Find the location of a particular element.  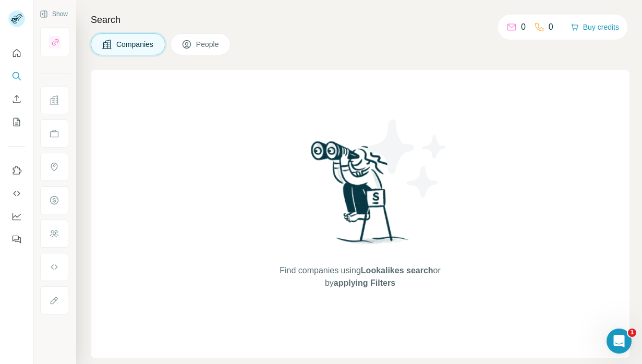

button: Quick start is located at coordinates (17, 53).